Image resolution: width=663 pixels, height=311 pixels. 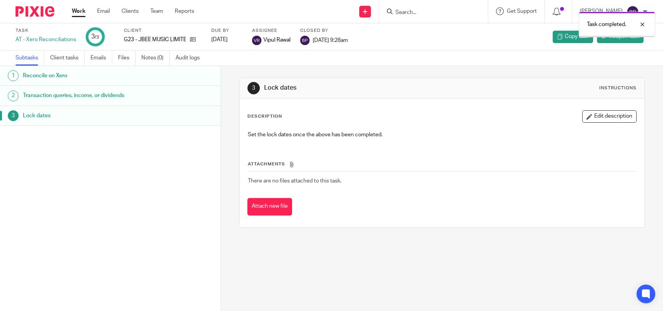 I want to click on div: 1, so click(x=13, y=76).